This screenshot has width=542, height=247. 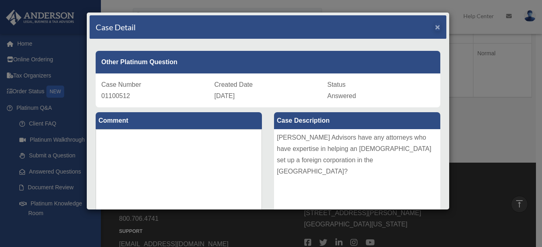 What do you see at coordinates (341, 96) in the screenshot?
I see `span: Answered` at bounding box center [341, 96].